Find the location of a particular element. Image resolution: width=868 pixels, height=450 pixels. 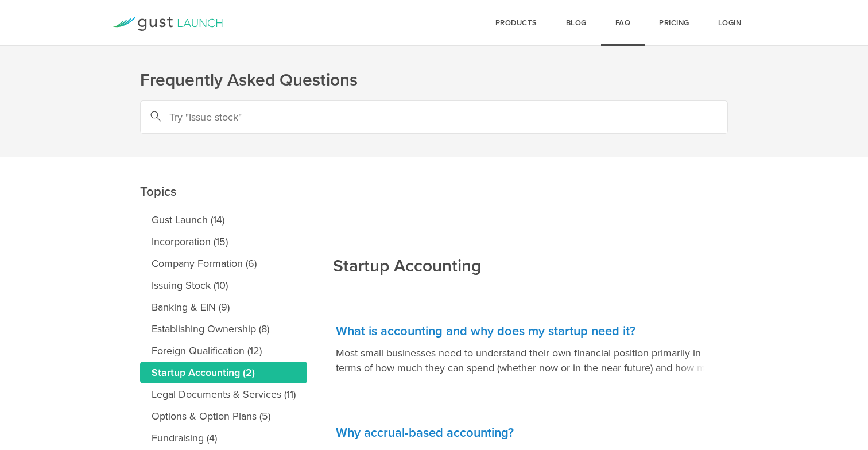

a: Options & Option Plans (5) is located at coordinates (223, 416).